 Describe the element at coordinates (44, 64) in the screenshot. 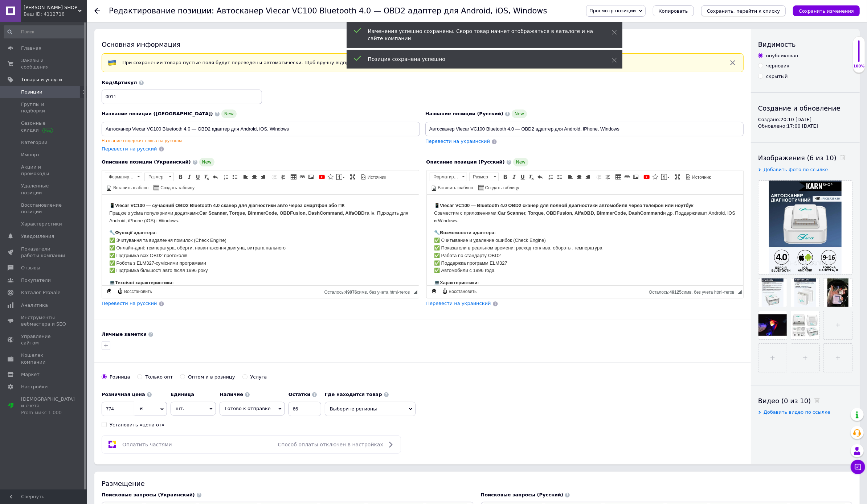

I see `span: Заказы и сообщения` at that location.